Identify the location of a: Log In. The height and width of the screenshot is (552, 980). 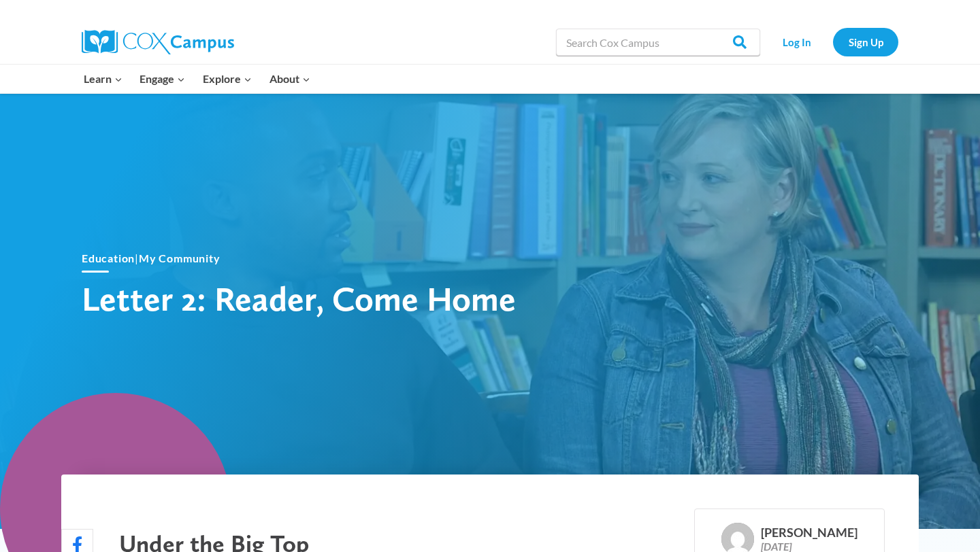
(796, 42).